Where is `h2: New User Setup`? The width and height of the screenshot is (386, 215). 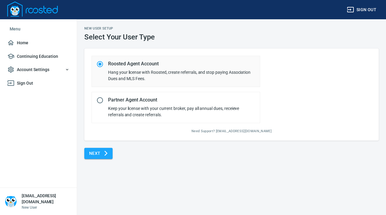
h2: New User Setup is located at coordinates (231, 28).